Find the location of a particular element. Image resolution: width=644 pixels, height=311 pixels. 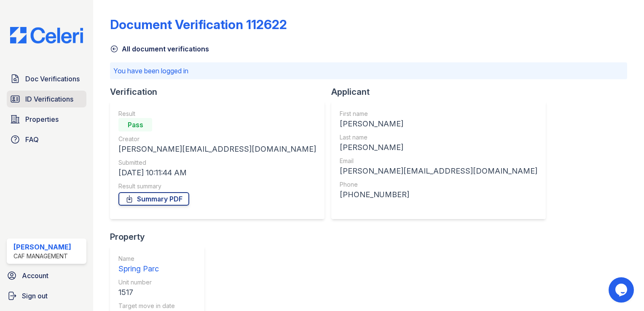

span: FAQ is located at coordinates (32, 139).